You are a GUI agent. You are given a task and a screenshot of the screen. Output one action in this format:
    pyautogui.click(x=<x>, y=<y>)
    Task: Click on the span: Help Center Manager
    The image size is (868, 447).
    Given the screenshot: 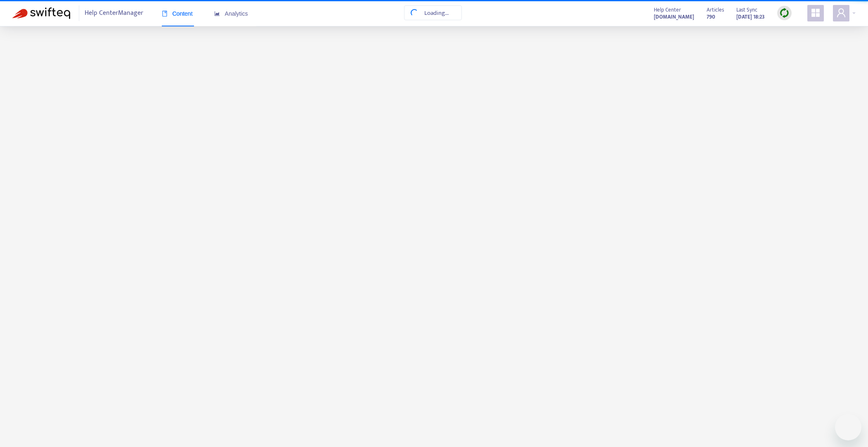 What is the action you would take?
    pyautogui.click(x=114, y=13)
    